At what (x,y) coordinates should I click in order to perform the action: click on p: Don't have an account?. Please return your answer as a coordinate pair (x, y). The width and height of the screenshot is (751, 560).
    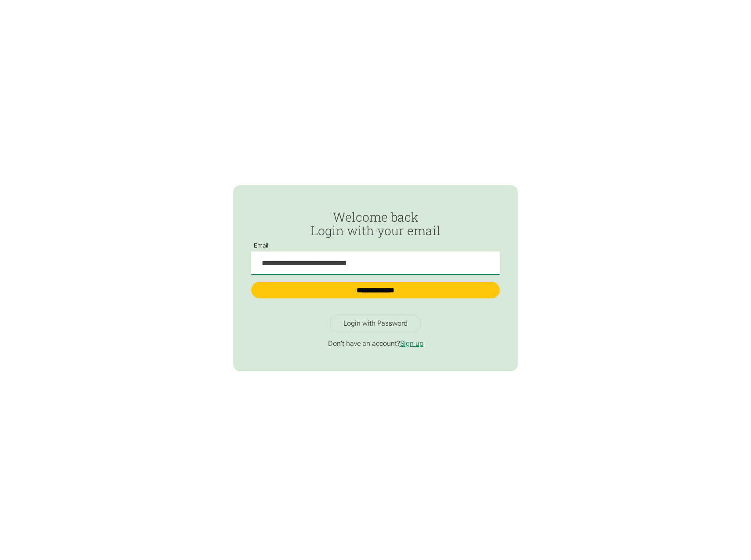
    Looking at the image, I should click on (376, 344).